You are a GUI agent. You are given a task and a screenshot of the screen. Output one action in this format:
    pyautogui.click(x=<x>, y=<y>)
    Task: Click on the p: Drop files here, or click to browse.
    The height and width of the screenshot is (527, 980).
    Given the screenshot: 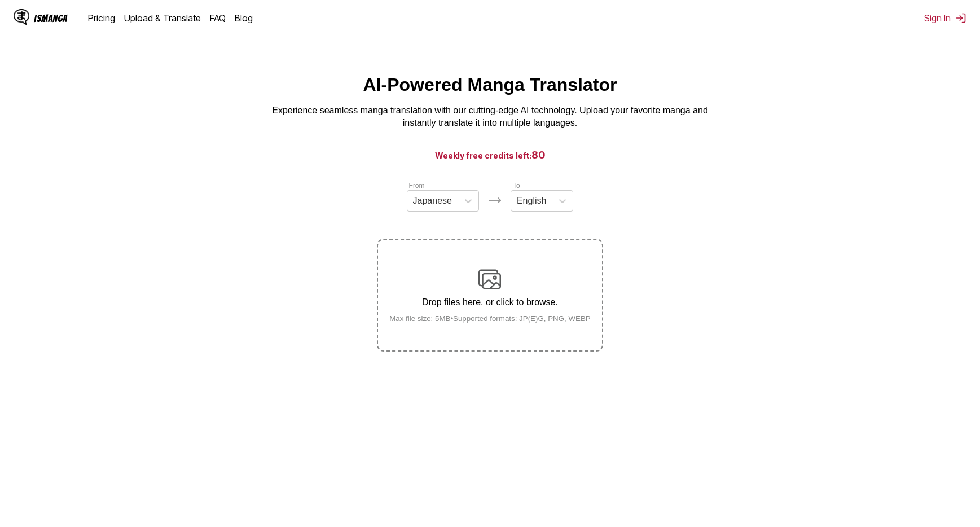 What is the action you would take?
    pyautogui.click(x=490, y=302)
    